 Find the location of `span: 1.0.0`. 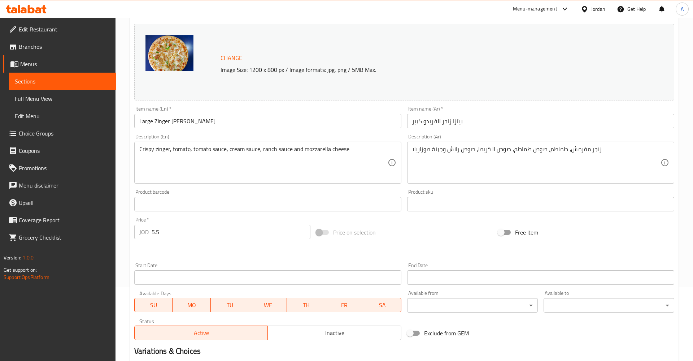

span: 1.0.0 is located at coordinates (28, 257).